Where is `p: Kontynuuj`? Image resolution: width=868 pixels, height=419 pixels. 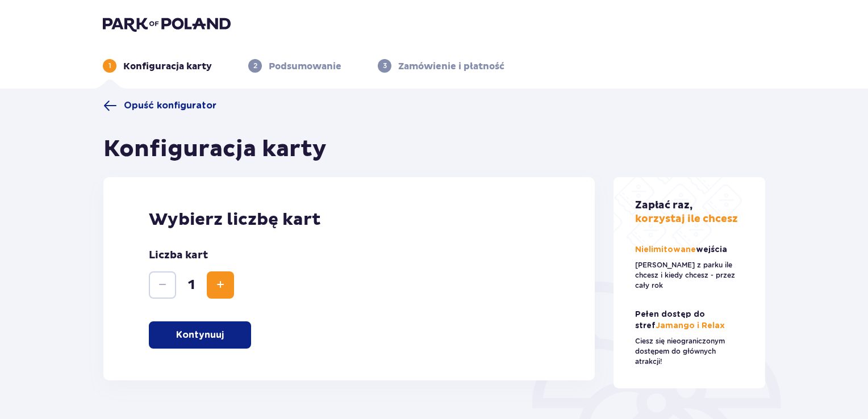 p: Kontynuuj is located at coordinates (200, 335).